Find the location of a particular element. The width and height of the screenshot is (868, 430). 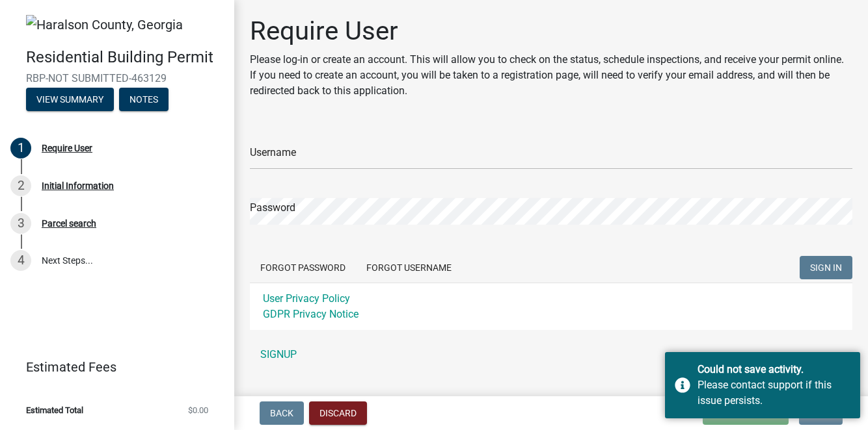

button: Discard is located at coordinates (338, 414).